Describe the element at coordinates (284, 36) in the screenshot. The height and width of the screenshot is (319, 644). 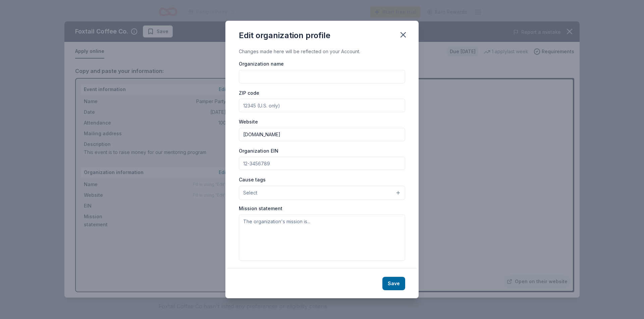
I see `div: Edit organization profile` at that location.